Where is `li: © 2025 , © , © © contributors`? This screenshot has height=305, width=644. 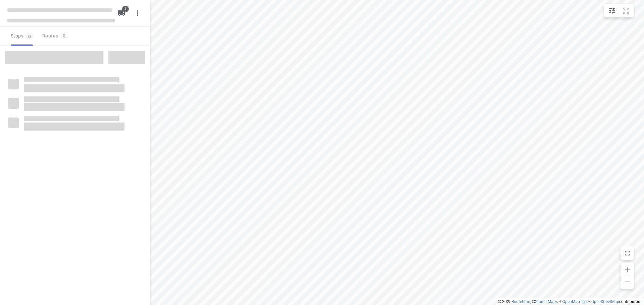
li: © 2025 , © , © © contributors is located at coordinates (569, 302).